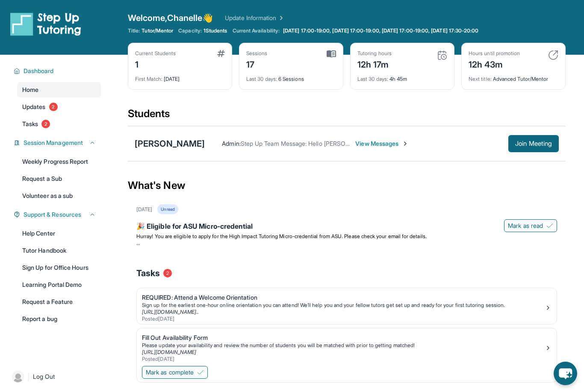 The image size is (584, 392). I want to click on div: 4h 45m, so click(402, 76).